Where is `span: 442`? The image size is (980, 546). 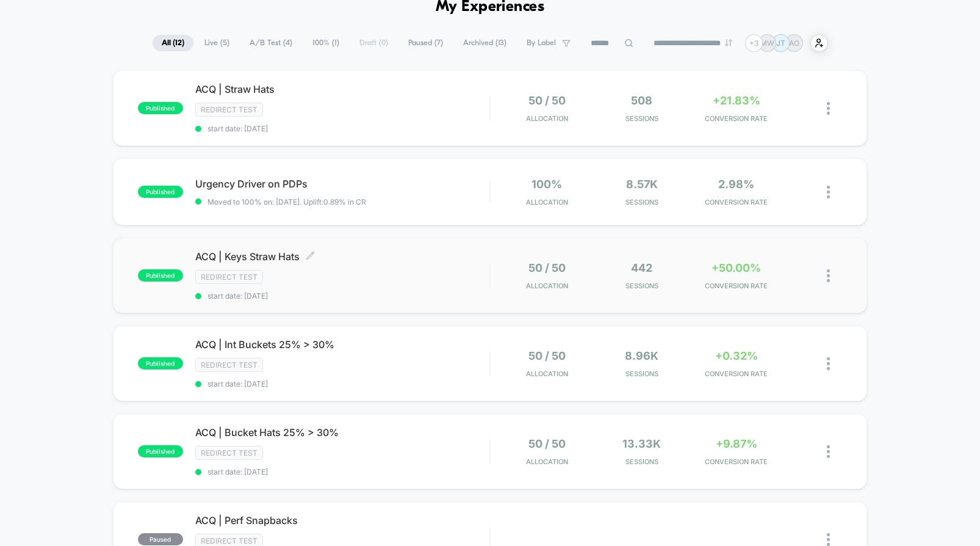
span: 442 is located at coordinates (641, 268).